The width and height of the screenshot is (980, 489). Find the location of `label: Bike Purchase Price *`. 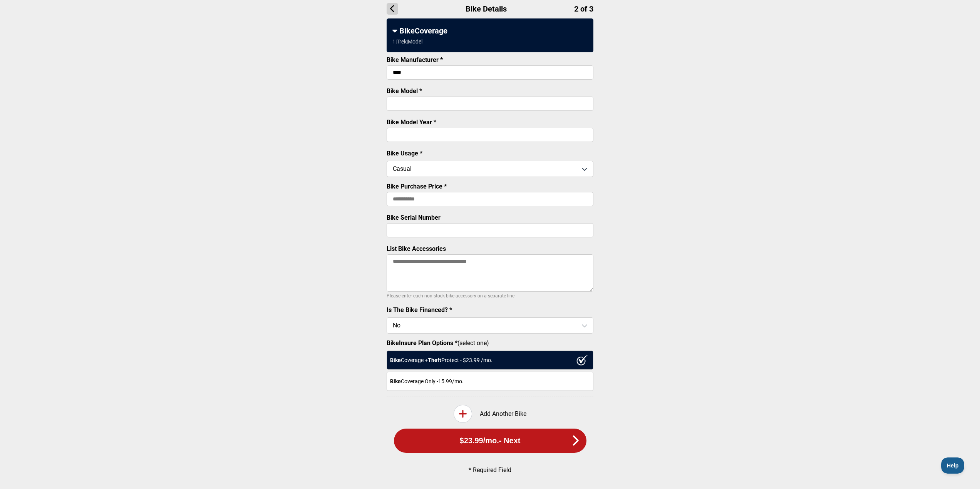

label: Bike Purchase Price * is located at coordinates (417, 186).